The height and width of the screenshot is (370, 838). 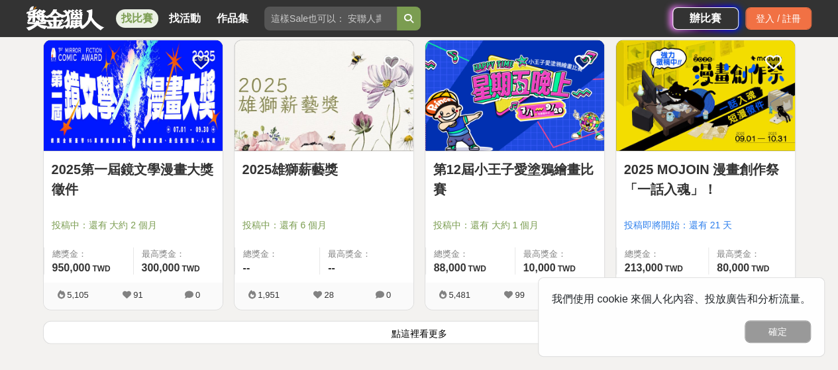 I want to click on span: 1,951, so click(x=268, y=295).